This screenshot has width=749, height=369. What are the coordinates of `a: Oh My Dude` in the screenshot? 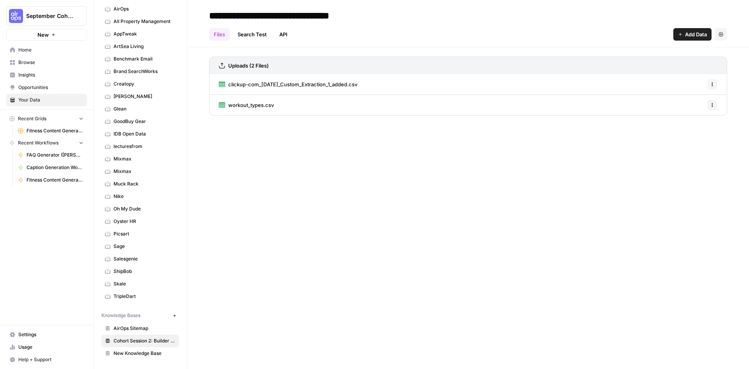 It's located at (140, 209).